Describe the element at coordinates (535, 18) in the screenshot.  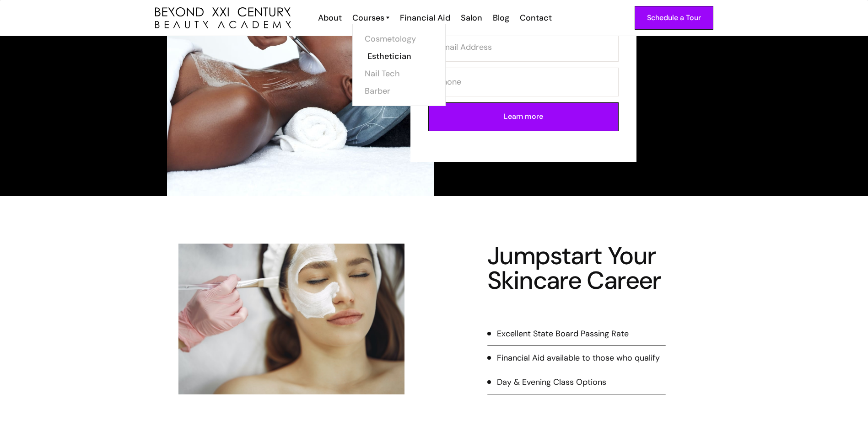
I see `a: Contact` at that location.